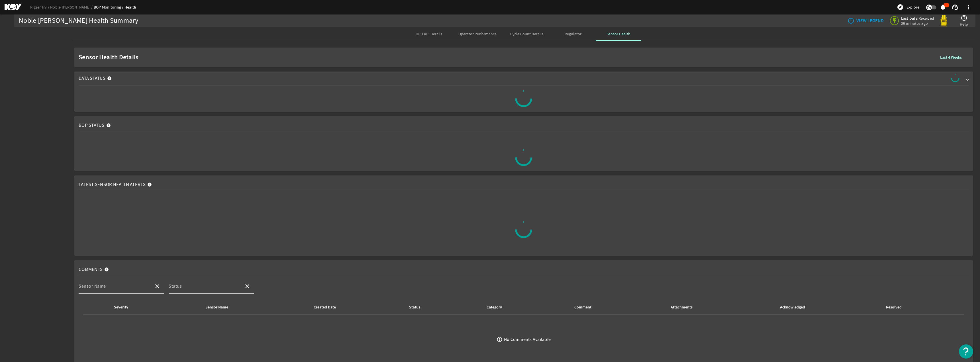 The image size is (980, 362). Describe the element at coordinates (943, 7) in the screenshot. I see `mat-icon: notifications` at that location.